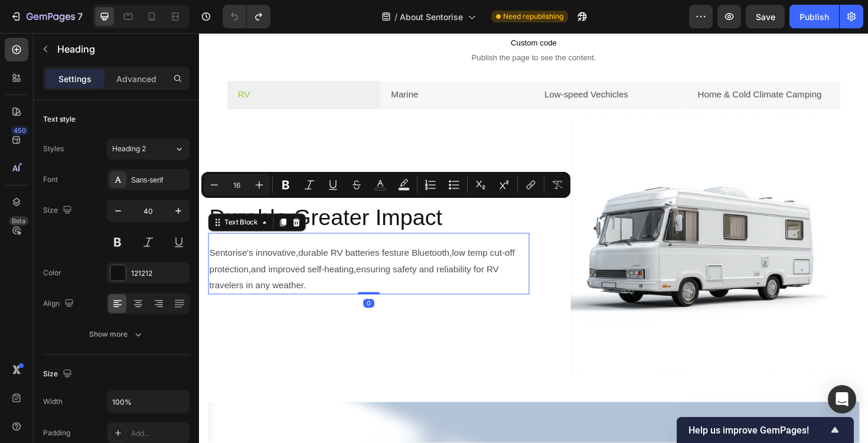  What do you see at coordinates (80, 16) in the screenshot?
I see `p: 7` at bounding box center [80, 16].